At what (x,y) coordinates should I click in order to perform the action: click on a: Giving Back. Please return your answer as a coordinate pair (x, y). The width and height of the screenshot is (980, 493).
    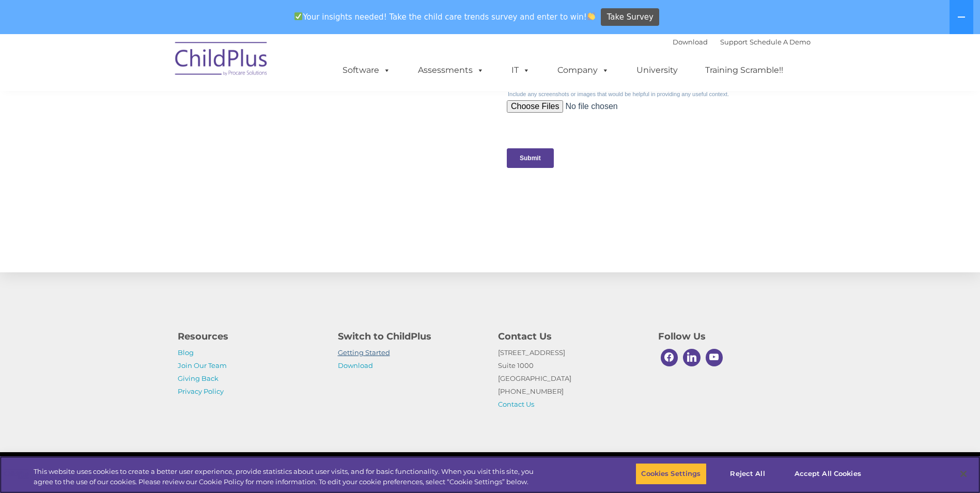
    Looking at the image, I should click on (197, 378).